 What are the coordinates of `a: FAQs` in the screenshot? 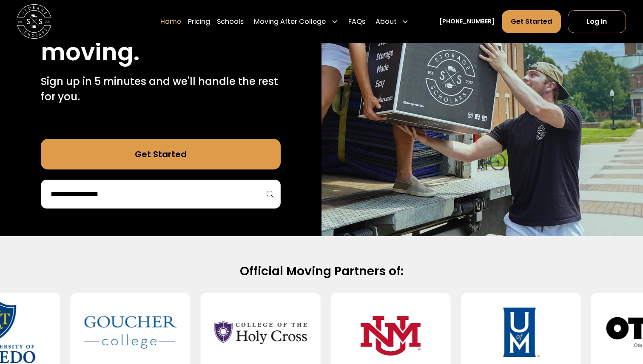 It's located at (356, 21).